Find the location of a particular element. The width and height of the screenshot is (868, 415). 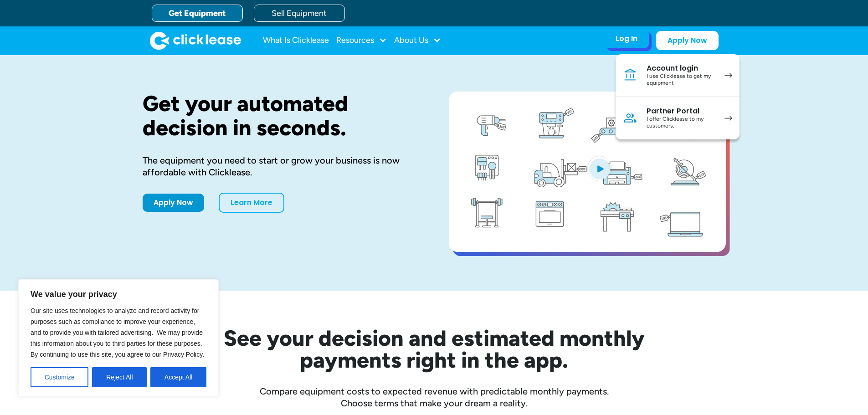

a: home is located at coordinates (195, 41).